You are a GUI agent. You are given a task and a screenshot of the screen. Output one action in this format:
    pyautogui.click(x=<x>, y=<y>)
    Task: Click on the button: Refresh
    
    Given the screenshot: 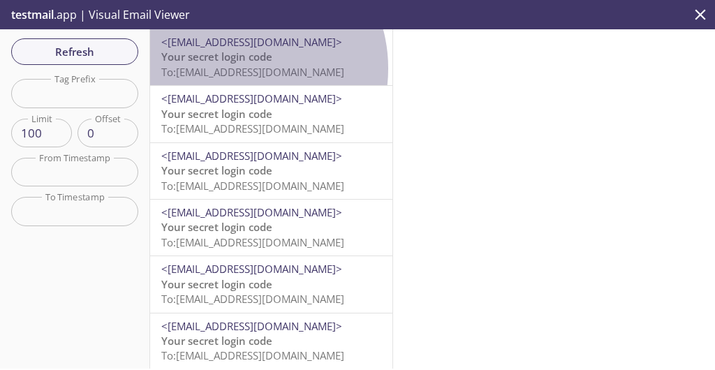 What is the action you would take?
    pyautogui.click(x=75, y=52)
    